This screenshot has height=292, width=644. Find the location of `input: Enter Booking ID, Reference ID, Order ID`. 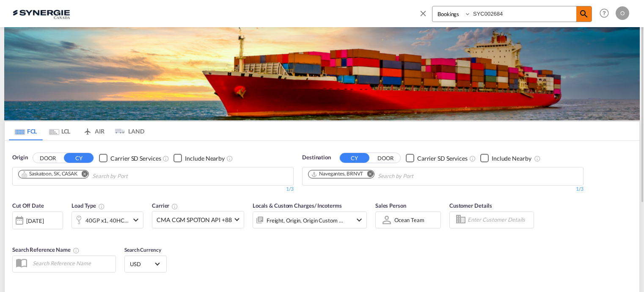

input: Enter Booking ID, Reference ID, Order ID is located at coordinates (523, 14).